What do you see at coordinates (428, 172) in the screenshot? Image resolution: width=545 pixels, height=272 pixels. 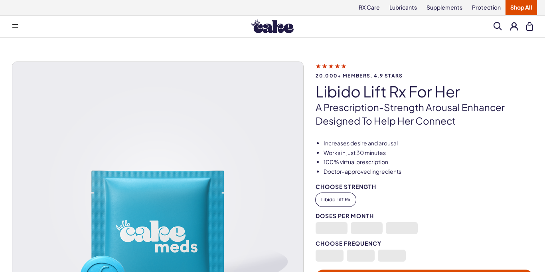 I see `li: Doctor-approved ingredients` at bounding box center [428, 172].